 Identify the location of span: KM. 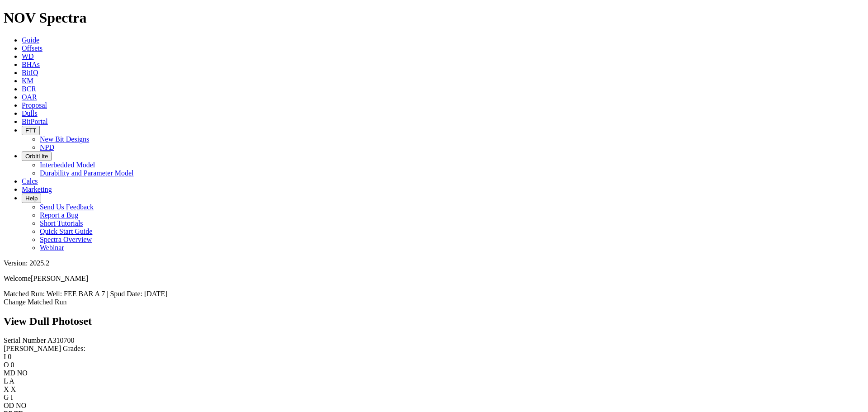
(28, 81).